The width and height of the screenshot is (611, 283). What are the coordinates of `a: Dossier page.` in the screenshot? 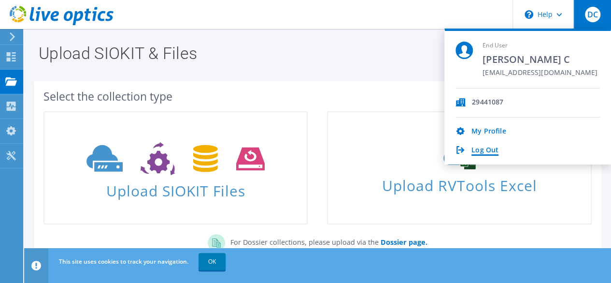 It's located at (402, 241).